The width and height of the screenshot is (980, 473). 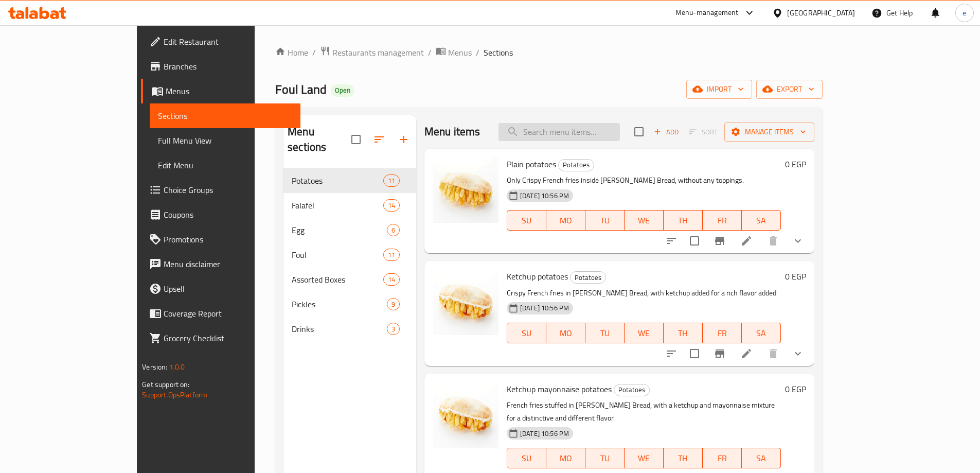 I want to click on span: Manage items, so click(x=769, y=132).